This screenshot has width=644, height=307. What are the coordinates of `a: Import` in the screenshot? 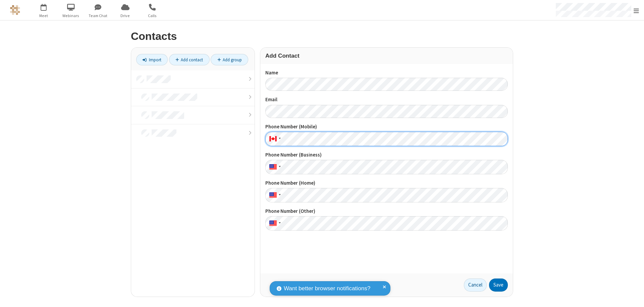 It's located at (152, 59).